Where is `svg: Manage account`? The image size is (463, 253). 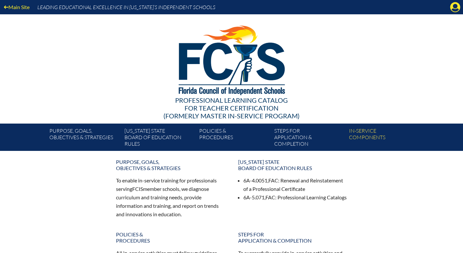 svg: Manage account is located at coordinates (455, 7).